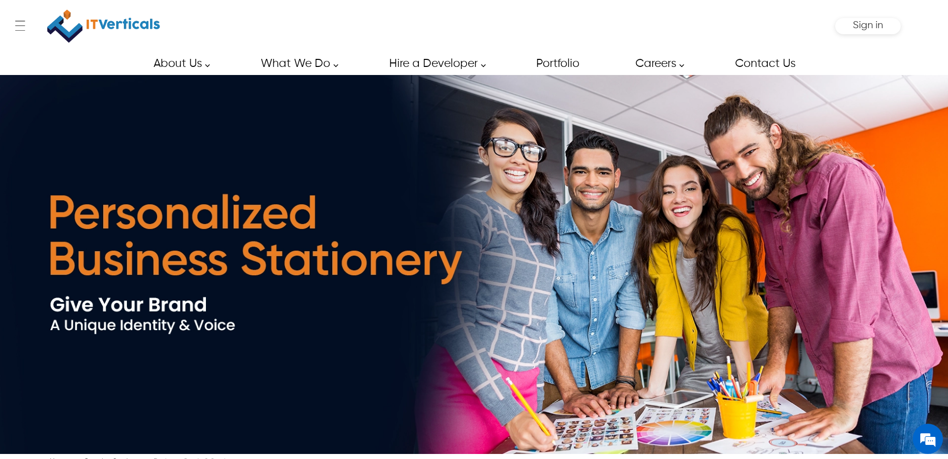 The image size is (948, 459). What do you see at coordinates (104, 26) in the screenshot?
I see `a: IT Verticals Inc` at bounding box center [104, 26].